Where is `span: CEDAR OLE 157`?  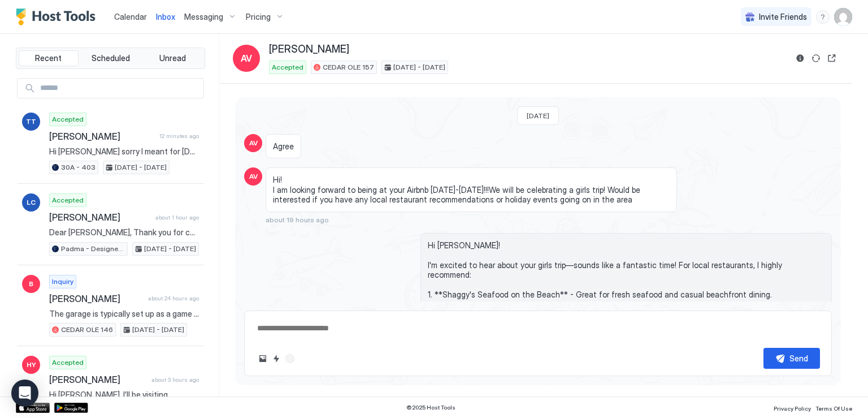
span: CEDAR OLE 157 is located at coordinates (348, 67).